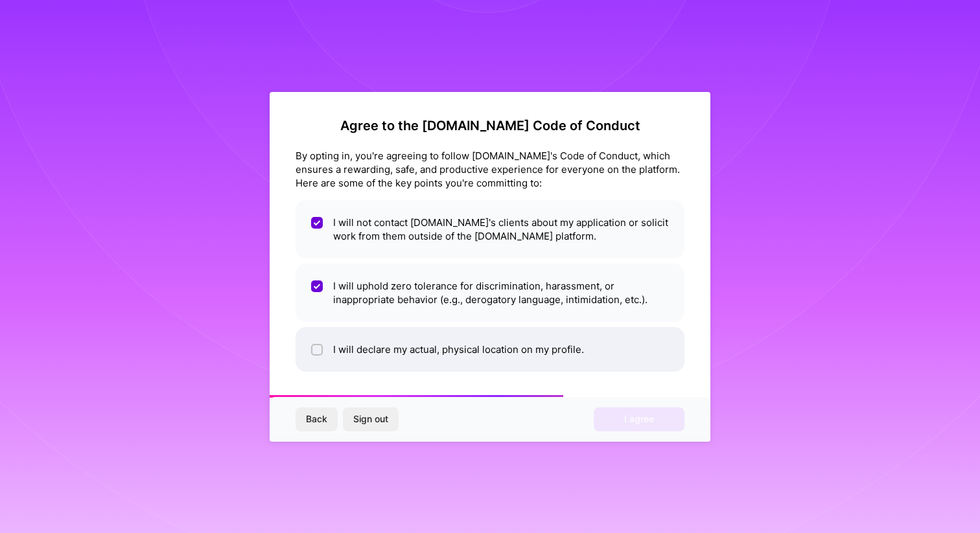  Describe the element at coordinates (317, 420) in the screenshot. I see `button: Back` at that location.